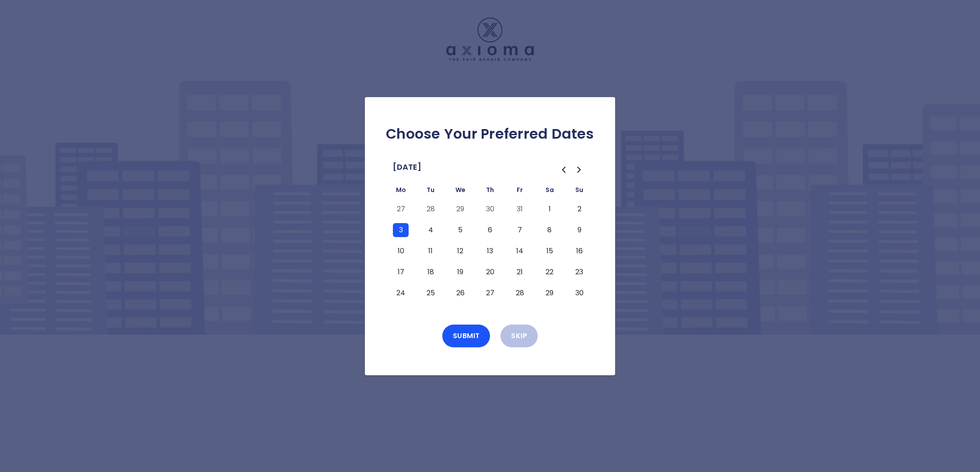  Describe the element at coordinates (490, 210) in the screenshot. I see `button: Thursday, October 30th, 2025` at that location.